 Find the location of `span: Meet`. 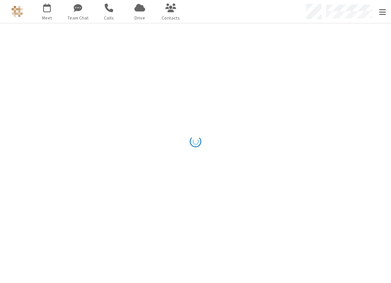

span: Meet is located at coordinates (47, 18).